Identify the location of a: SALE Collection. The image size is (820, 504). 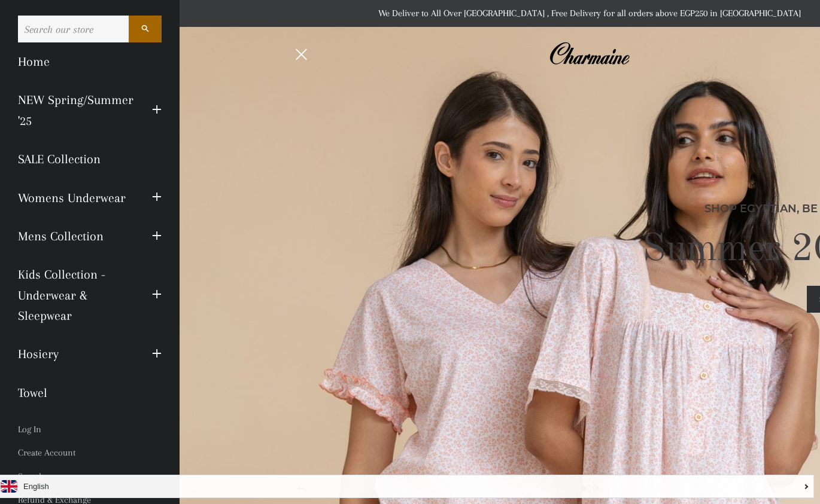
(90, 159).